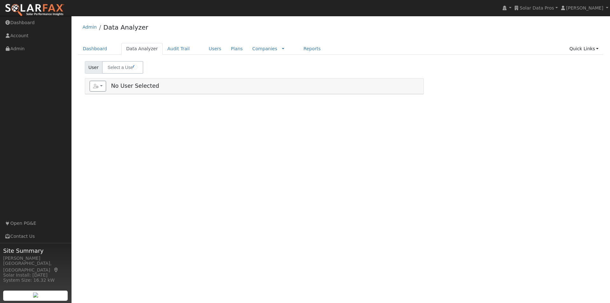 This screenshot has width=610, height=303. I want to click on input: Select a User, so click(123, 67).